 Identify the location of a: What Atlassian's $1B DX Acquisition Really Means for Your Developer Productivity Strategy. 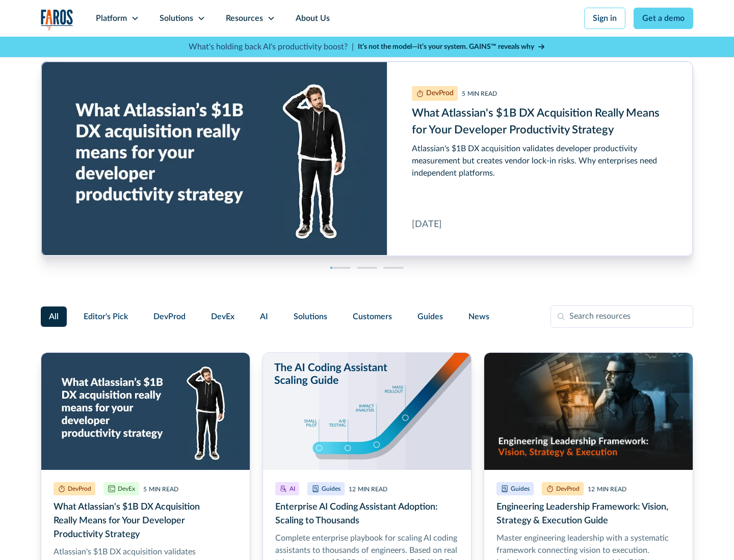
(367, 159).